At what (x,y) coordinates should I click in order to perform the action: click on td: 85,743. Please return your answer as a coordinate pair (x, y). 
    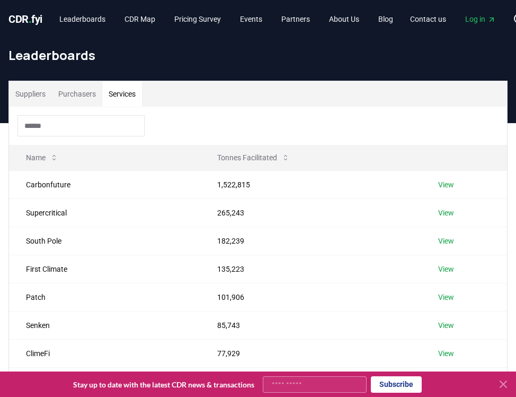
    Looking at the image, I should click on (311, 324).